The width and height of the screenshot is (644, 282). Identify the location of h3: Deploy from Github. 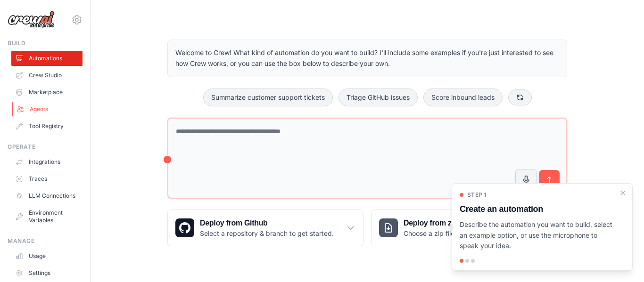
(267, 223).